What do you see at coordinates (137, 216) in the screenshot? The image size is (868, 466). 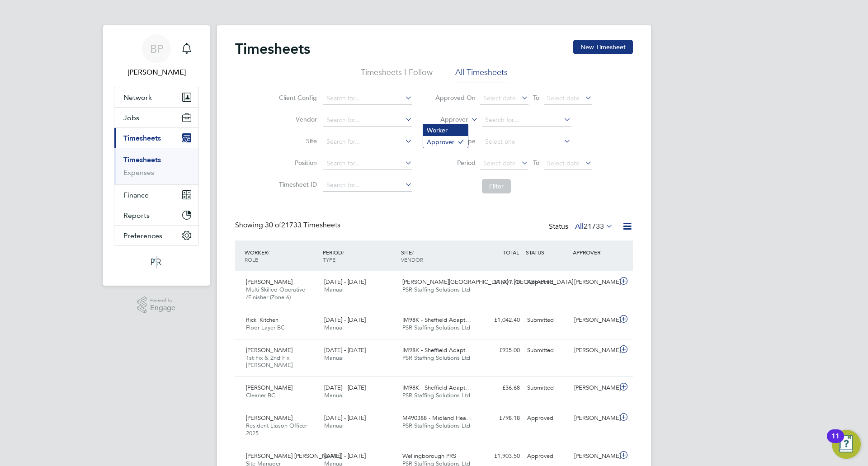 I see `span: Reports` at bounding box center [137, 216].